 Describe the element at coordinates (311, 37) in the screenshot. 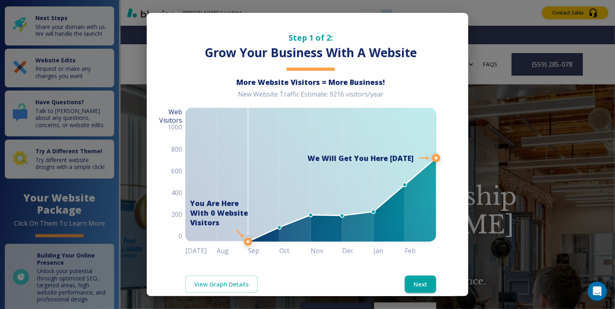

I see `h5: Step 1 of 2:` at that location.